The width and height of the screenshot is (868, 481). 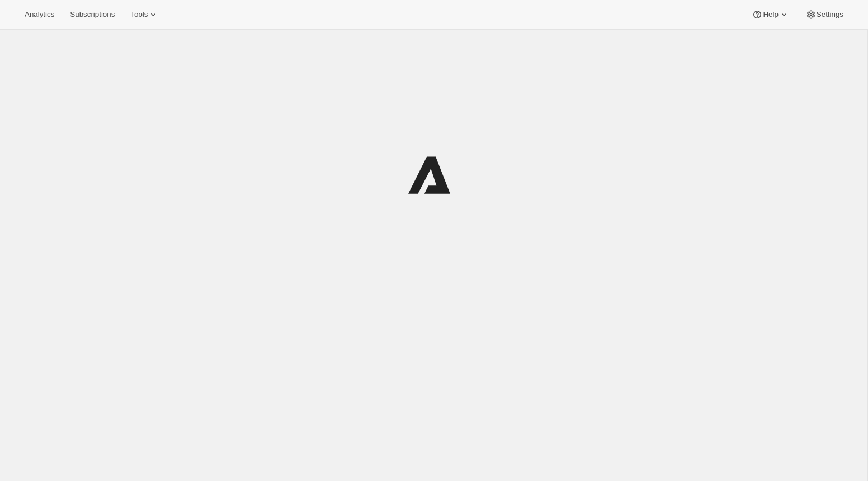 I want to click on span: Subscriptions, so click(x=92, y=14).